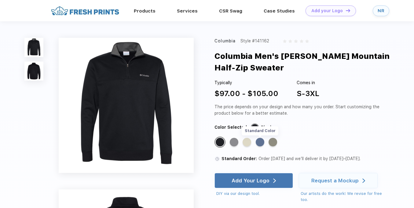  Describe the element at coordinates (255, 41) in the screenshot. I see `div: Style #141162` at that location.